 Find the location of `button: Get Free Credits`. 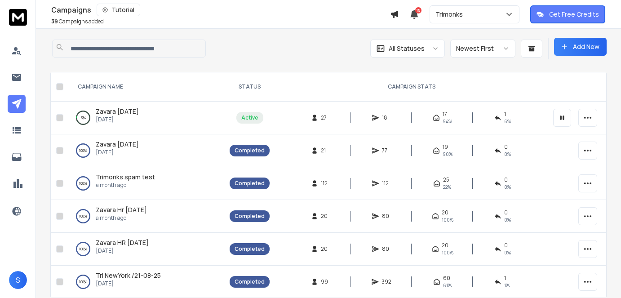

button: Get Free Credits is located at coordinates (567, 14).